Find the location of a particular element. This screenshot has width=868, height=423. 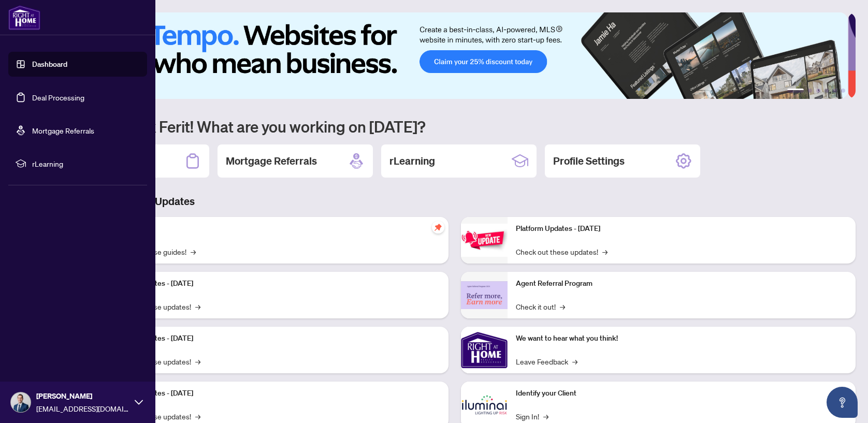

h2: Mortgage Referrals is located at coordinates (271, 161).